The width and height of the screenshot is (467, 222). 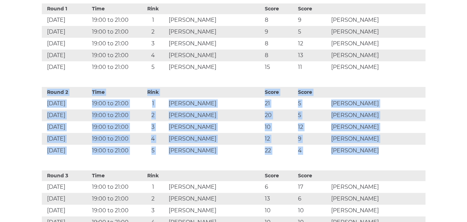 What do you see at coordinates (280, 115) in the screenshot?
I see `td: 20` at bounding box center [280, 115].